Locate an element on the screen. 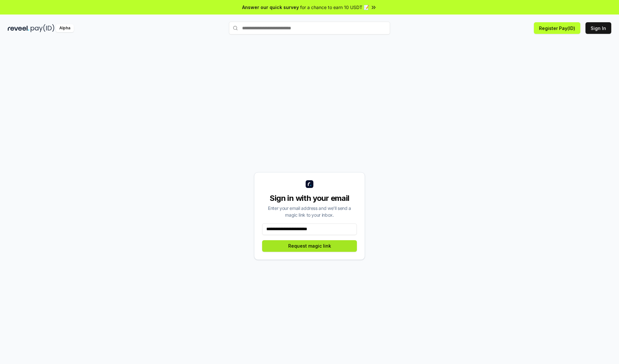  button: Register Pay(ID) is located at coordinates (557, 28).